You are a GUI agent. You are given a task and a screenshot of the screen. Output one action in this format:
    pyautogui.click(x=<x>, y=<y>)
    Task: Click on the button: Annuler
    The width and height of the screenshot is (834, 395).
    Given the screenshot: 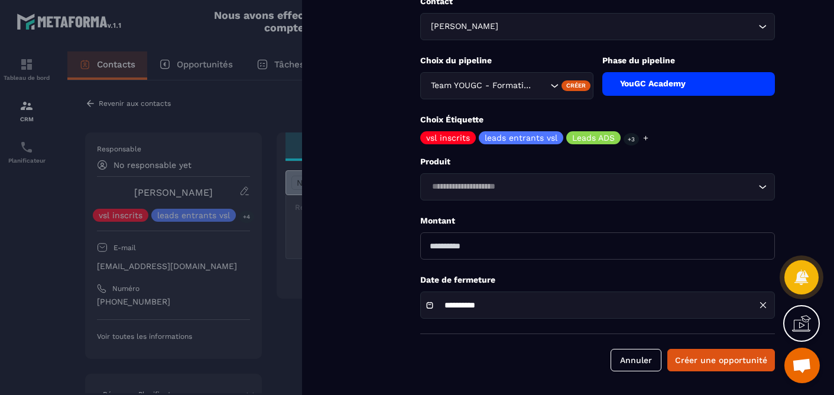 What is the action you would take?
    pyautogui.click(x=636, y=360)
    